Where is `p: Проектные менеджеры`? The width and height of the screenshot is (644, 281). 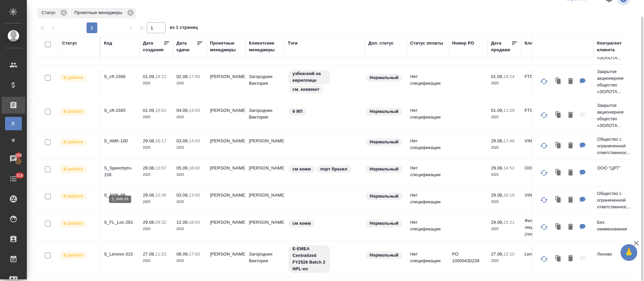 p: Проектные менеджеры is located at coordinates (99, 13).